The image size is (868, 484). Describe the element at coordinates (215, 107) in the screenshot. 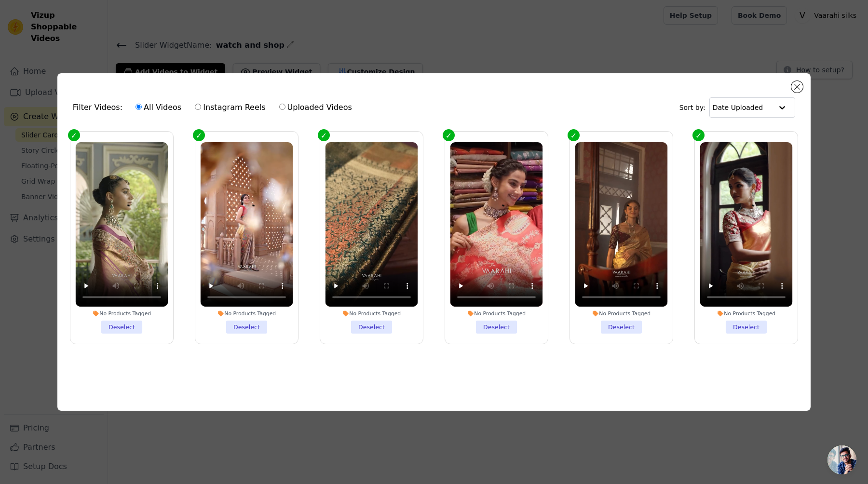

I see `div: Filter Videos:` at that location.